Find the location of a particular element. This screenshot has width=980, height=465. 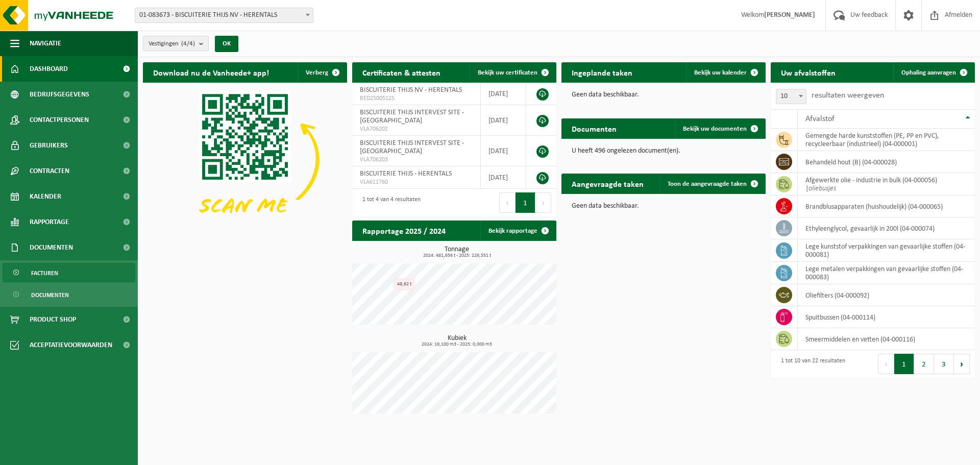

span: RED25005125 is located at coordinates (416, 98).